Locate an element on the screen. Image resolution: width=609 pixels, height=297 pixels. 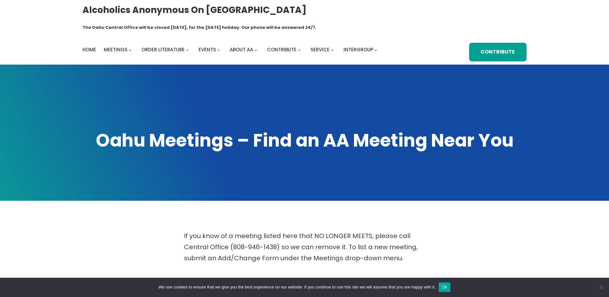
button: Ok is located at coordinates (444, 287).